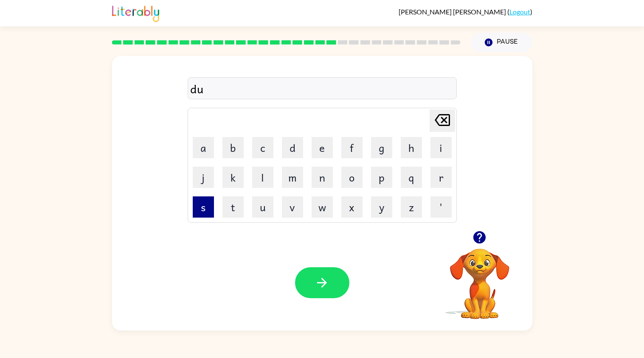 The height and width of the screenshot is (358, 644). Describe the element at coordinates (441, 148) in the screenshot. I see `button: i` at that location.